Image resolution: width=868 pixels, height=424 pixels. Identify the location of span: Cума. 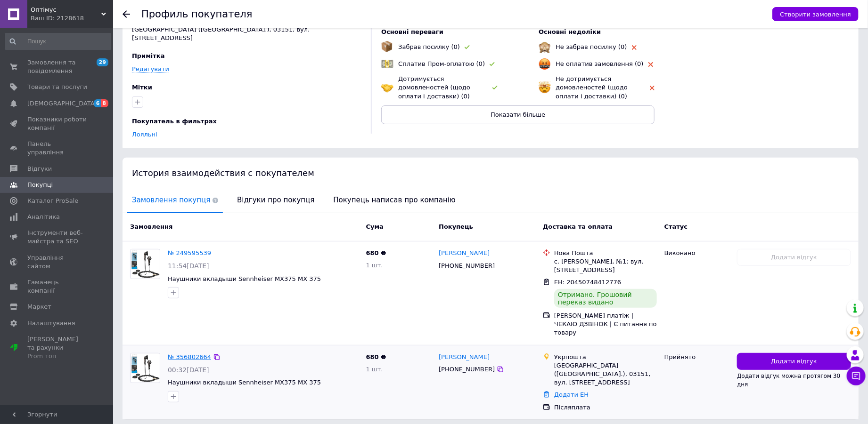
(374, 226).